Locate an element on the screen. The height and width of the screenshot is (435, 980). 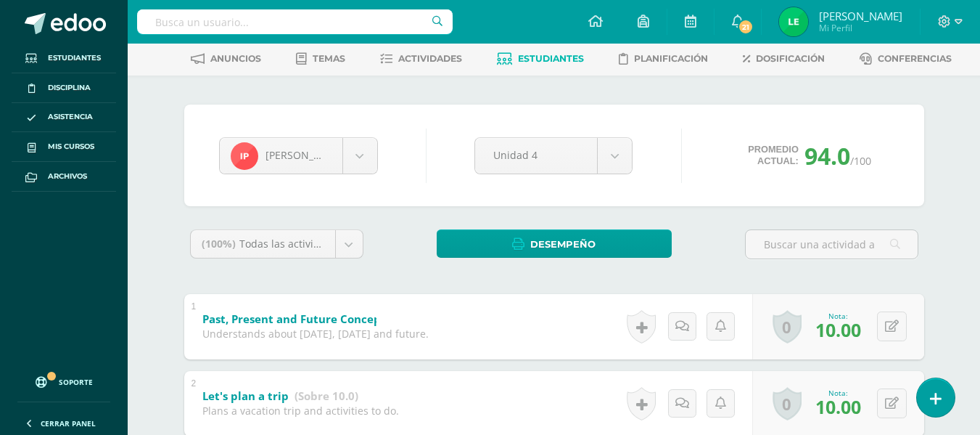
b: Past, Present and Future Concept is located at coordinates (294, 319).